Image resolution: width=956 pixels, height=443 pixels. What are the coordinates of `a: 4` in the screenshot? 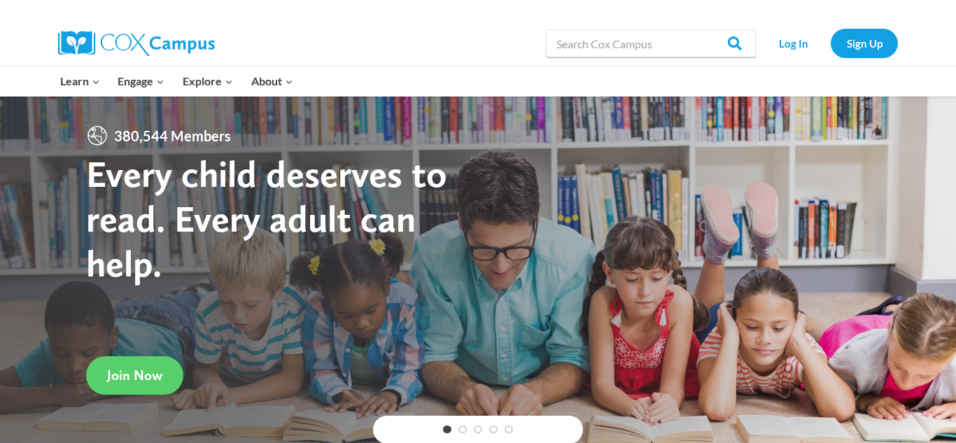 It's located at (493, 430).